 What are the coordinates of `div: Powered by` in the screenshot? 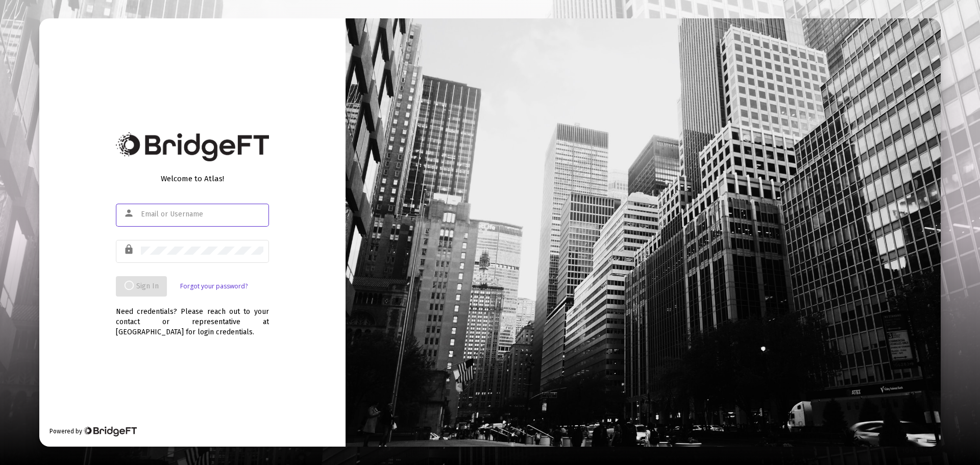 It's located at (93, 431).